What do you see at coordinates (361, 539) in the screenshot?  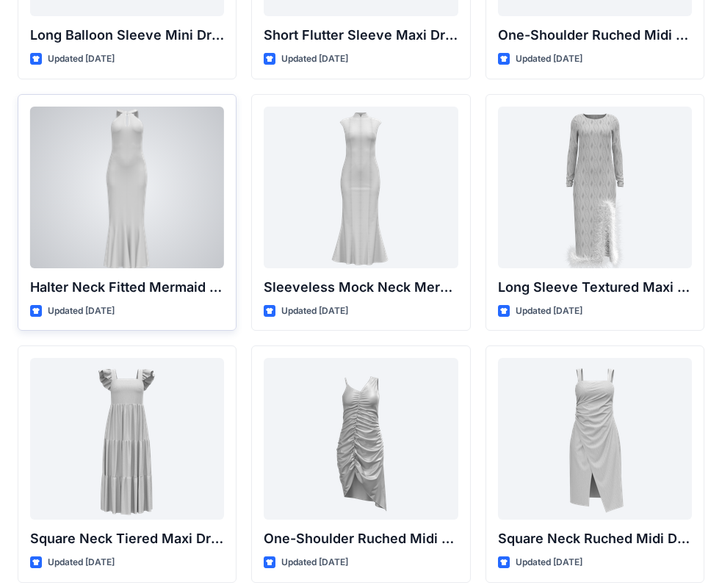 I see `p: One-Shoulder Ruched Midi Dress with Asymmetrical Hem` at bounding box center [361, 539].